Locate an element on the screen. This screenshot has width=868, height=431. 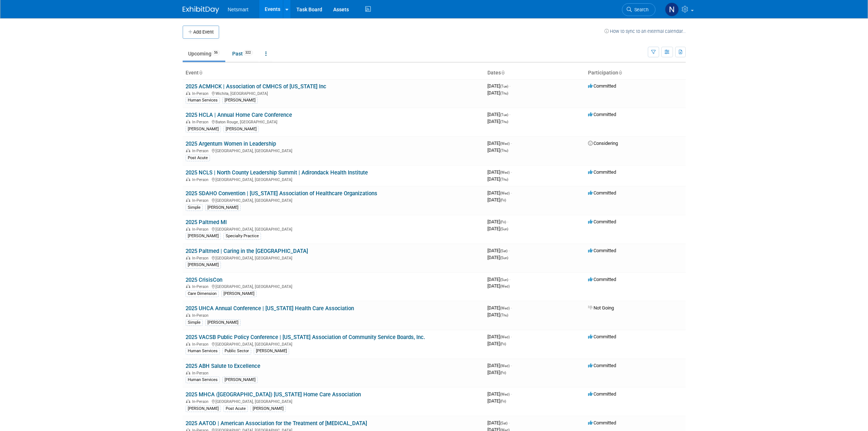
div: Care Dimension is located at coordinates (202, 294).